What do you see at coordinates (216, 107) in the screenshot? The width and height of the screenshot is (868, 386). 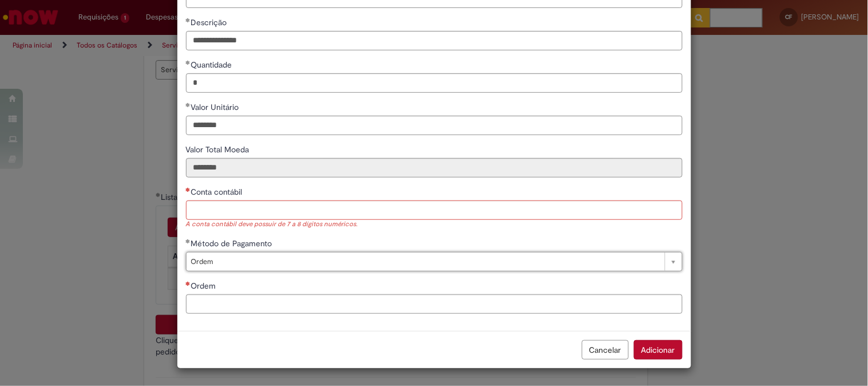 I see `span: Valor Unitário` at bounding box center [216, 107].